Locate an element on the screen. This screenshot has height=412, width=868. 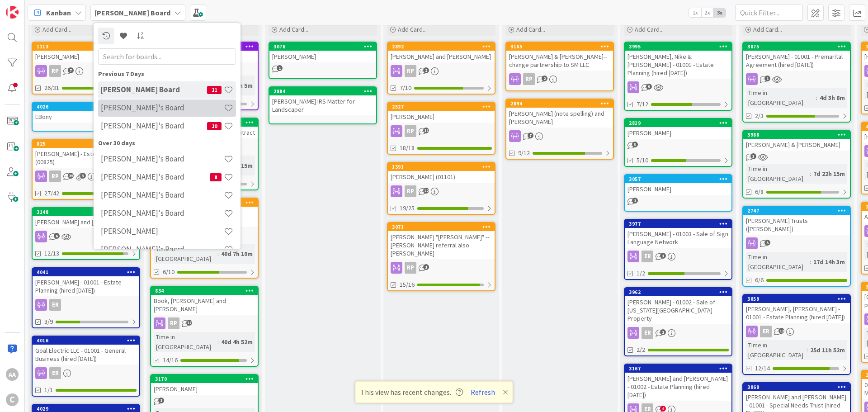
span: 26/31 is located at coordinates (52, 87).